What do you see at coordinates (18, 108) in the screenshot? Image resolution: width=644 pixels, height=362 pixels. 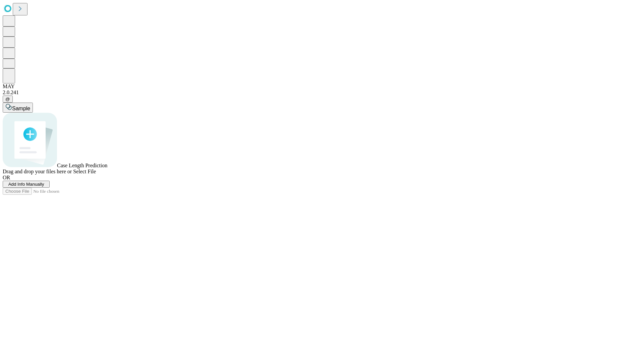 I see `button: Sample` at bounding box center [18, 108].